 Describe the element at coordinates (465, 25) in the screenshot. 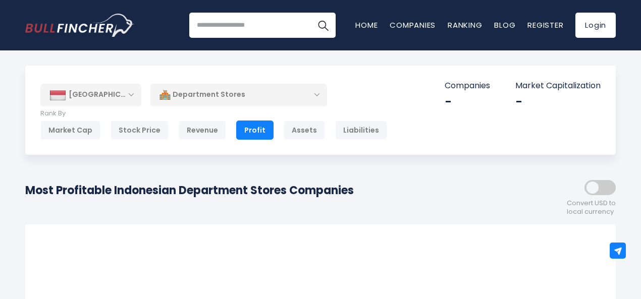

I see `a: Ranking` at that location.